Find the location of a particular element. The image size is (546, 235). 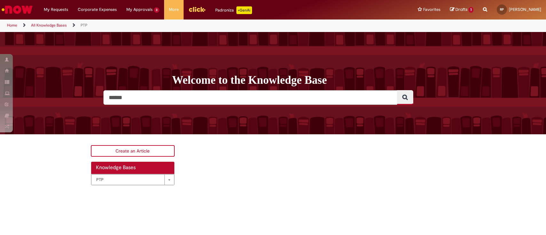

a: Create an Article is located at coordinates (133, 151).